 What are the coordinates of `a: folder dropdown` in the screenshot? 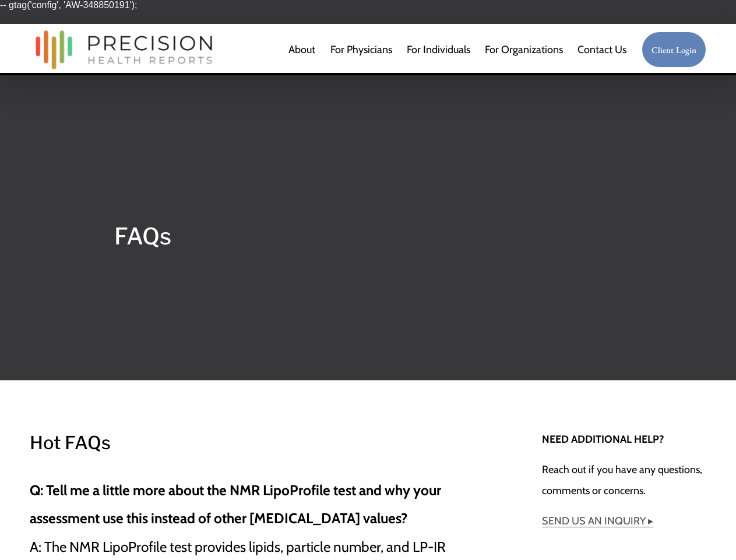 It's located at (524, 50).